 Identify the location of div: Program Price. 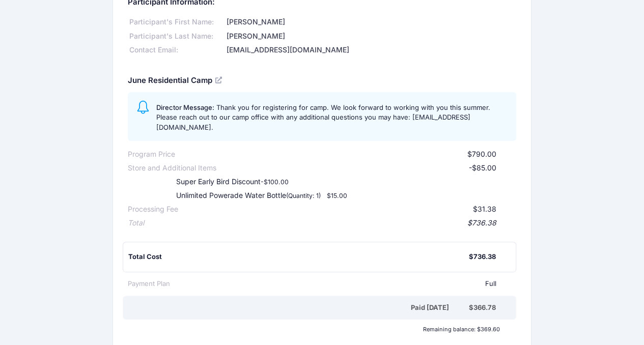
(151, 154).